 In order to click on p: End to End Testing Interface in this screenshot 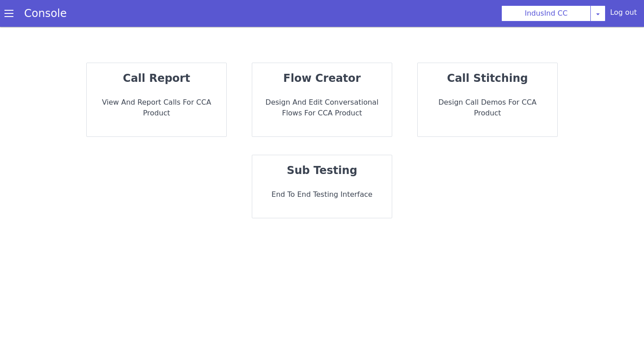, I will do `click(322, 194)`.